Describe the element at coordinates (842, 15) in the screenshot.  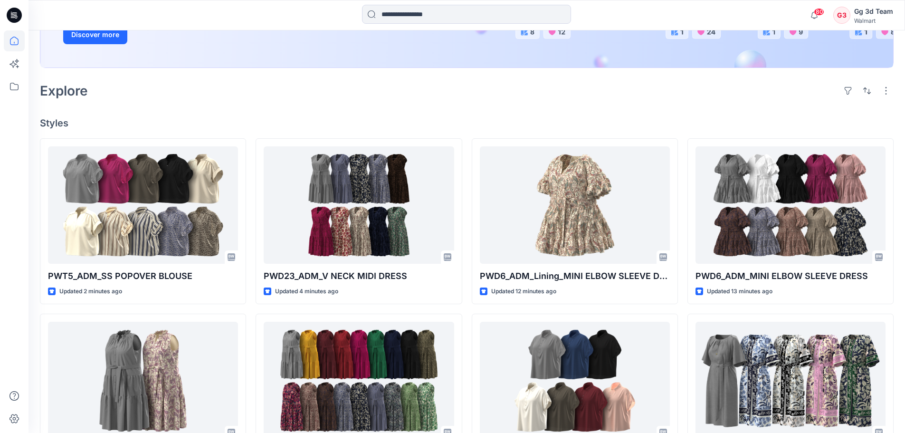
I see `div: G3` at that location.